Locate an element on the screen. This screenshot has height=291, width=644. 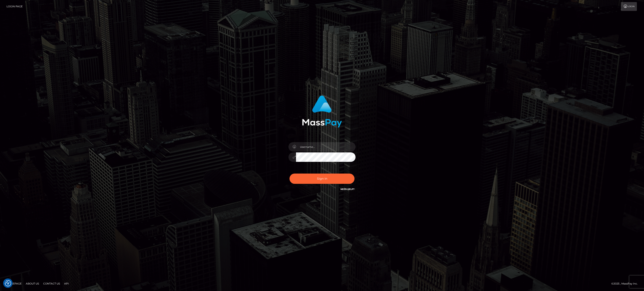
a: Contact Us is located at coordinates (52, 283).